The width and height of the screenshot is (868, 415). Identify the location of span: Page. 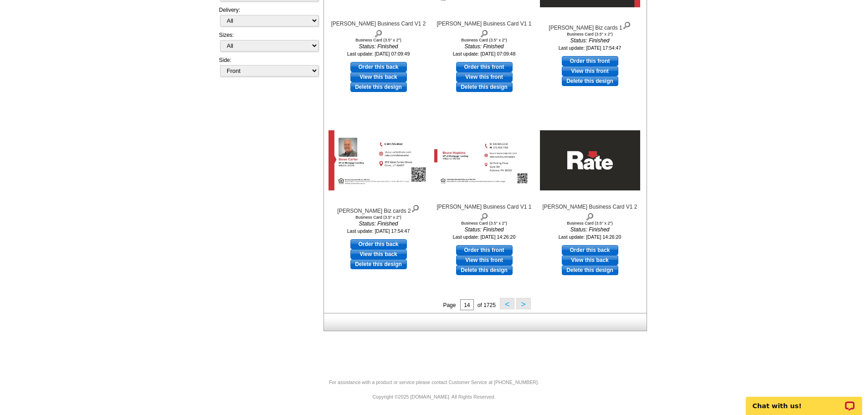
(449, 305).